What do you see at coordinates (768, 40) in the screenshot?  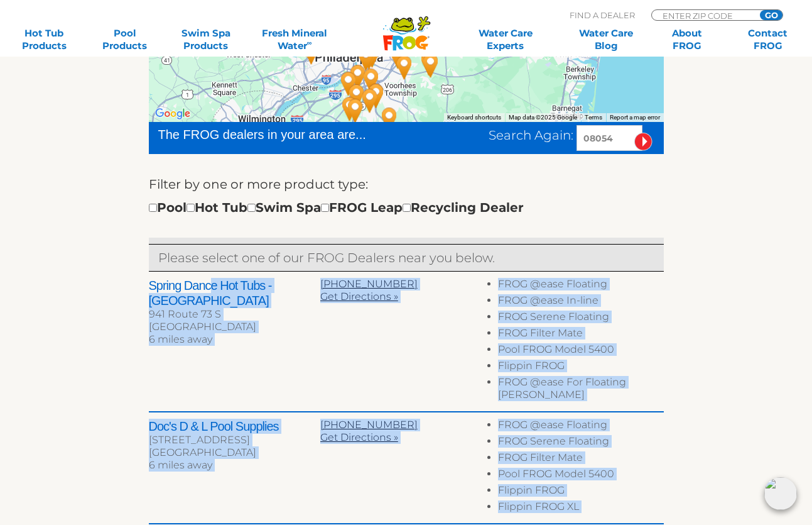 I see `a: ContactFROG` at bounding box center [768, 40].